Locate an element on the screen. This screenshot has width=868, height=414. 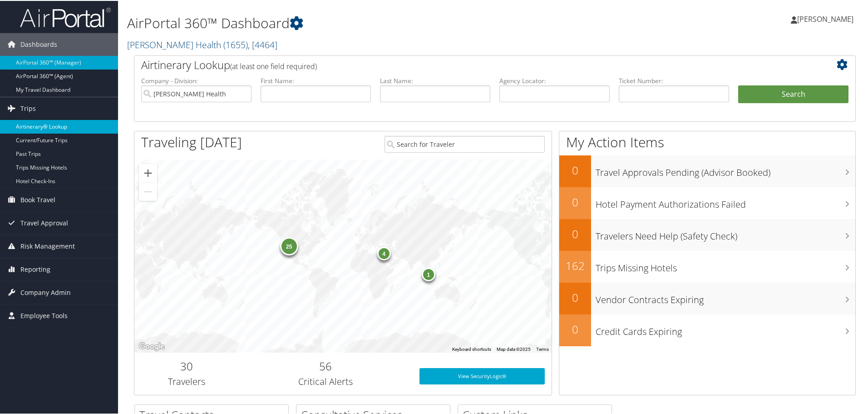
span: Book Travel is located at coordinates (37, 199).